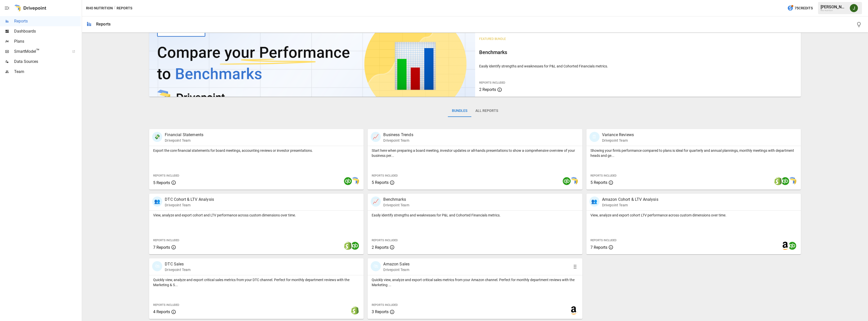 The image size is (868, 321). What do you see at coordinates (47, 62) in the screenshot?
I see `span: Data Sources` at bounding box center [47, 62].